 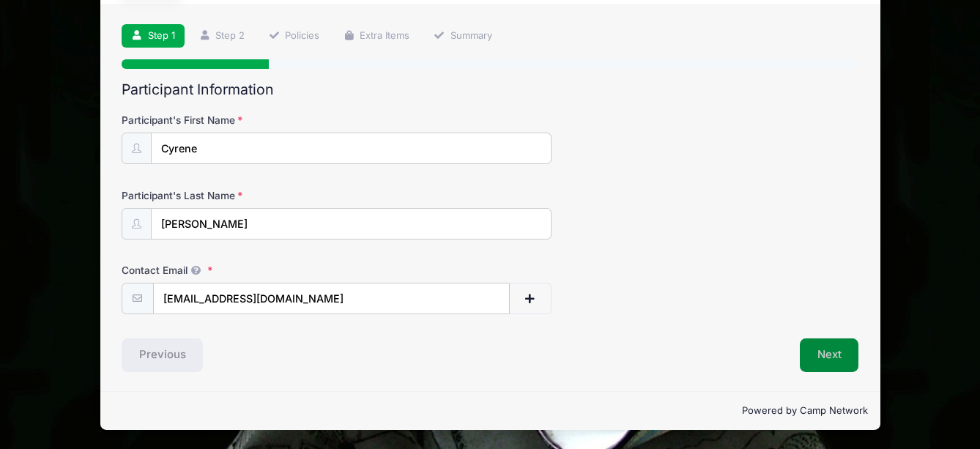 I want to click on a: Step 2, so click(x=221, y=36).